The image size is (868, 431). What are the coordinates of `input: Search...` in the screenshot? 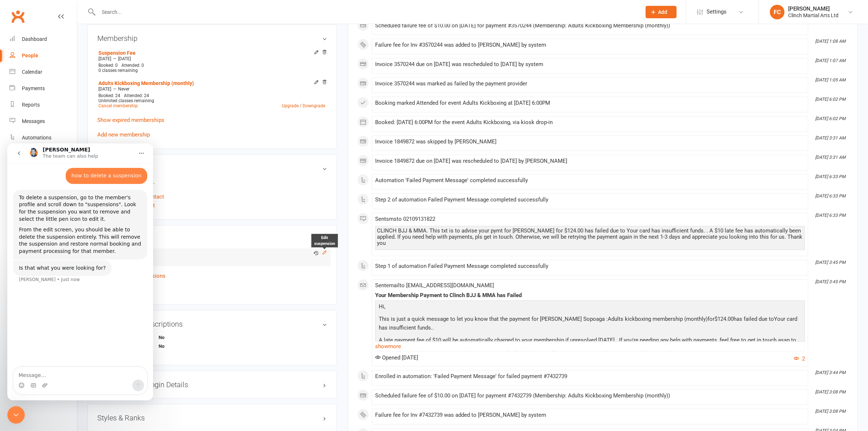 It's located at (366, 12).